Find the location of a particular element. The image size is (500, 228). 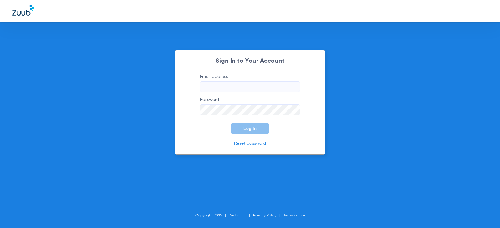

li: Zuub, Inc. is located at coordinates (241, 216).